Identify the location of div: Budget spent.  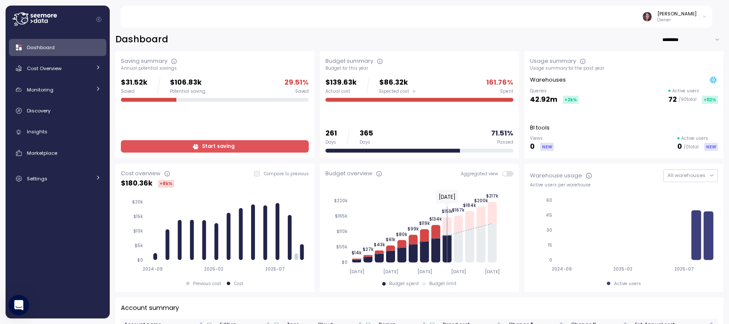
(404, 284).